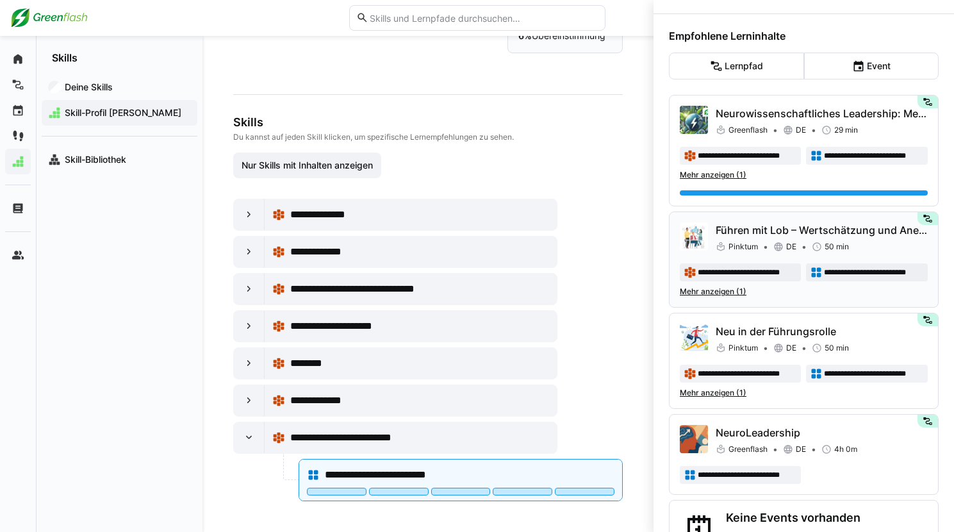 This screenshot has height=532, width=954. What do you see at coordinates (694, 338) in the screenshot?
I see `img: Neu in der Führungsrolle` at bounding box center [694, 338].